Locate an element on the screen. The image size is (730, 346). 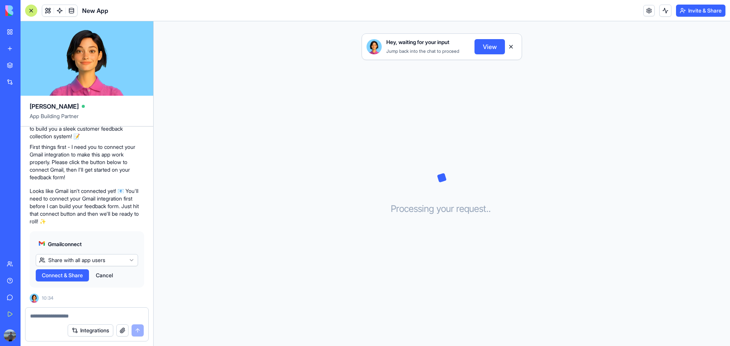
button: Integrations is located at coordinates (90, 331).